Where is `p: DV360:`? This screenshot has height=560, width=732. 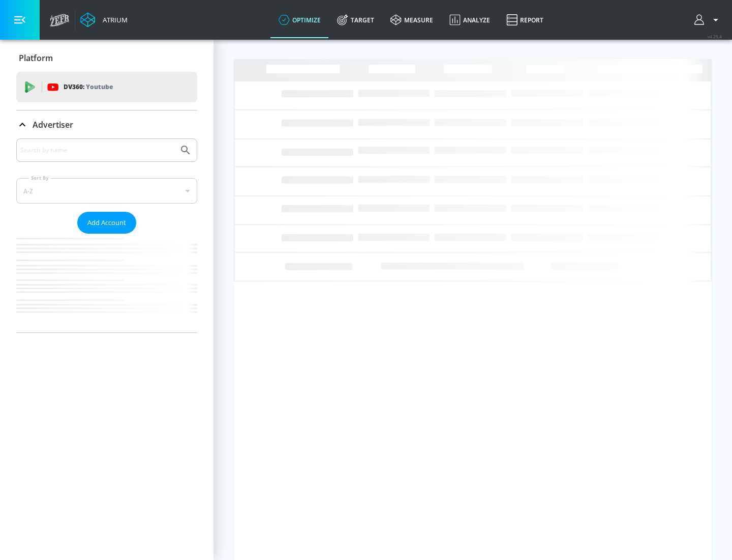
p: DV360: is located at coordinates (88, 87).